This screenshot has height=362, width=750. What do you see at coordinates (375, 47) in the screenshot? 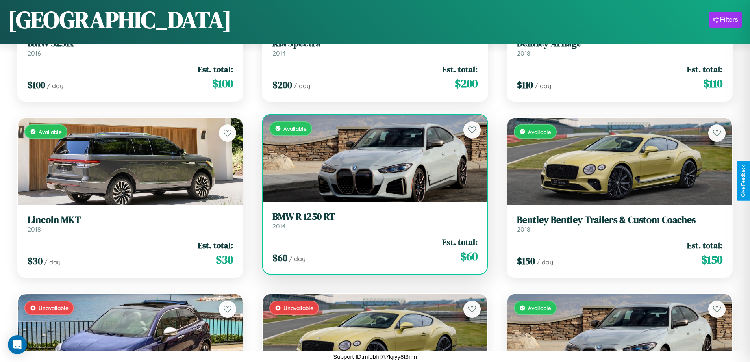
I see `a: Kia Spectra2014` at bounding box center [375, 47].